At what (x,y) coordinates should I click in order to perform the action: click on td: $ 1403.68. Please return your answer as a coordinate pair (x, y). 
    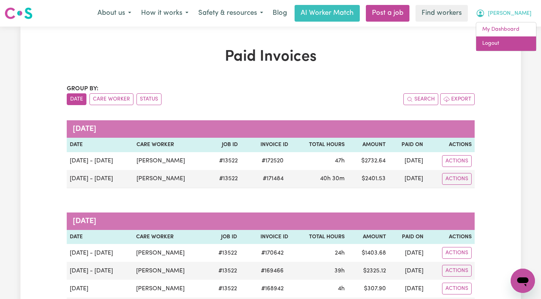
    Looking at the image, I should click on (368, 253).